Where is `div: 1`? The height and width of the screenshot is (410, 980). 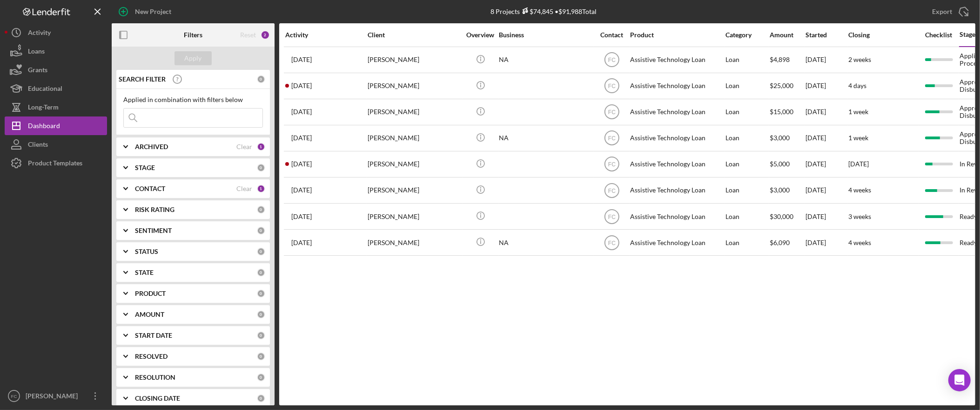
div: 1 is located at coordinates (261, 189).